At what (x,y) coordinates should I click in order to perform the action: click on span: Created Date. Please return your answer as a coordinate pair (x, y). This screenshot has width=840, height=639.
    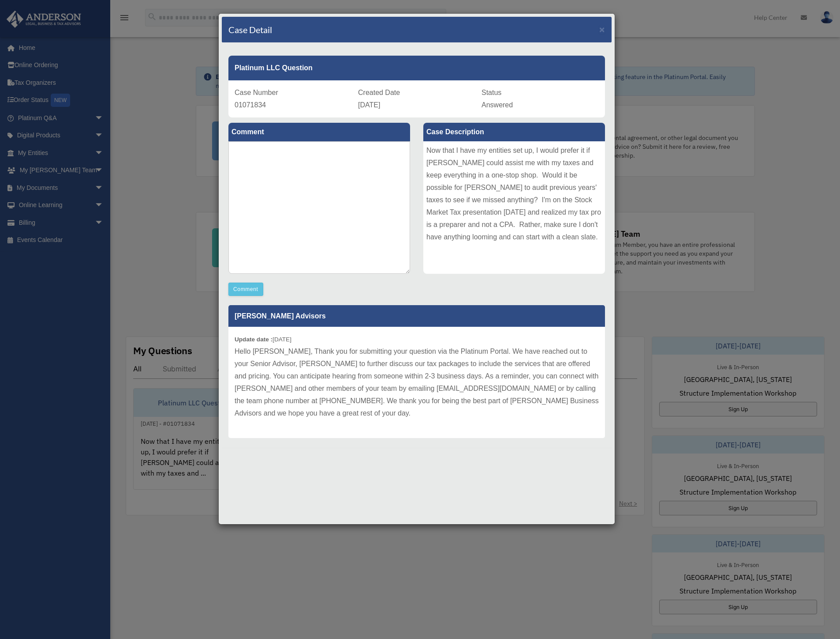
    Looking at the image, I should click on (379, 92).